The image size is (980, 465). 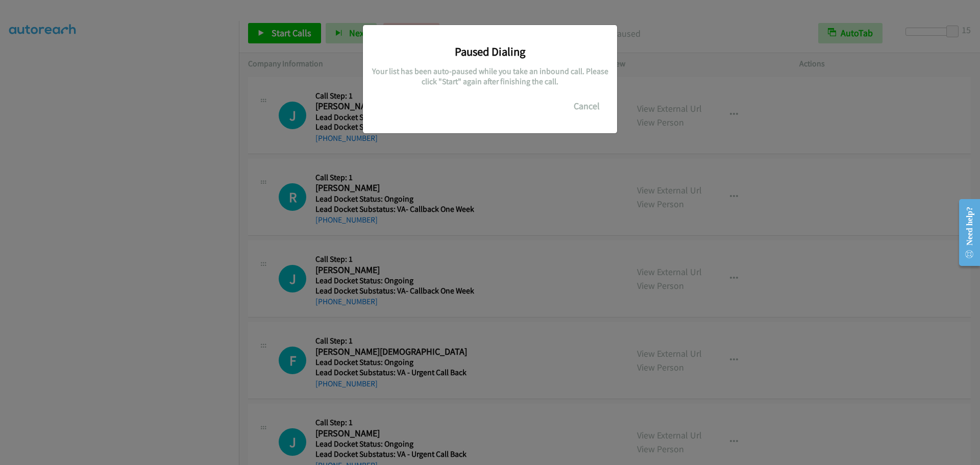 What do you see at coordinates (586, 106) in the screenshot?
I see `button: Cancel` at bounding box center [586, 106].